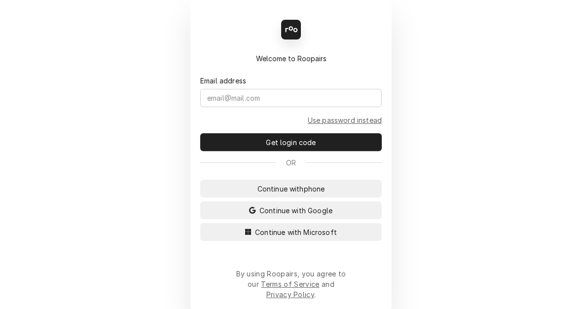 This screenshot has width=582, height=309. Describe the element at coordinates (290, 284) in the screenshot. I see `a: Terms of Service` at that location.